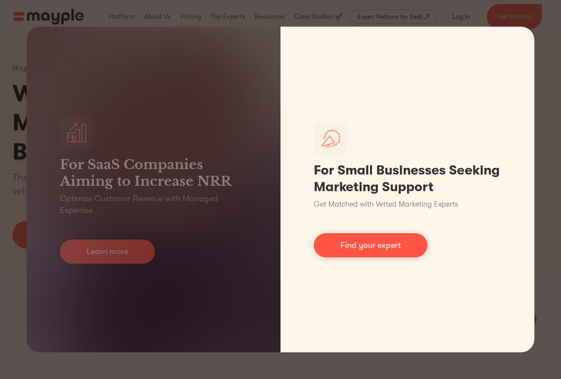  What do you see at coordinates (371, 245) in the screenshot?
I see `a: Find your expert` at bounding box center [371, 245].